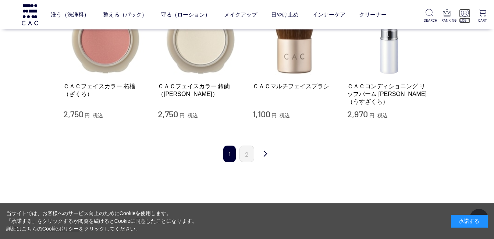 This screenshot has height=239, width=494. What do you see at coordinates (329, 14) in the screenshot?
I see `a: インナーケア` at bounding box center [329, 14].